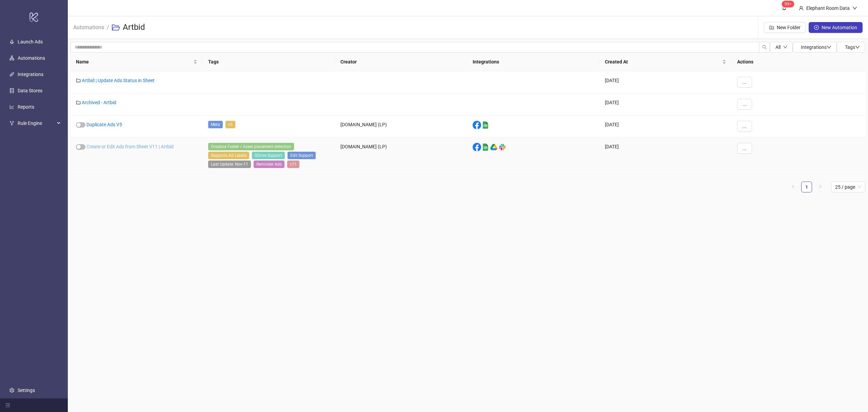  I want to click on a: 1, so click(807, 187).